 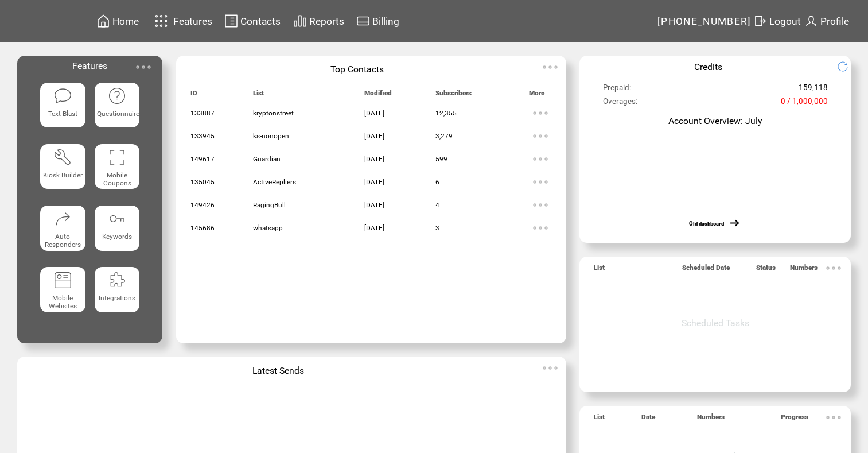 What do you see at coordinates (378, 95) in the screenshot?
I see `span: Modified` at bounding box center [378, 95].